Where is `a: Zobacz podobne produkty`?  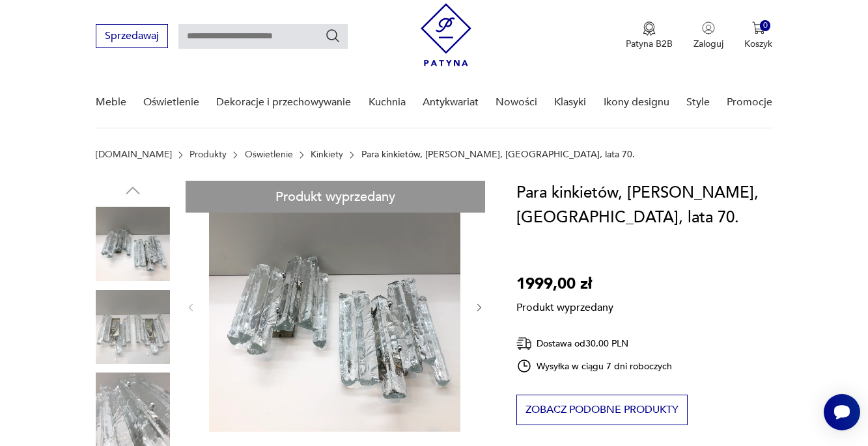
a: Zobacz podobne produkty is located at coordinates (602, 410).